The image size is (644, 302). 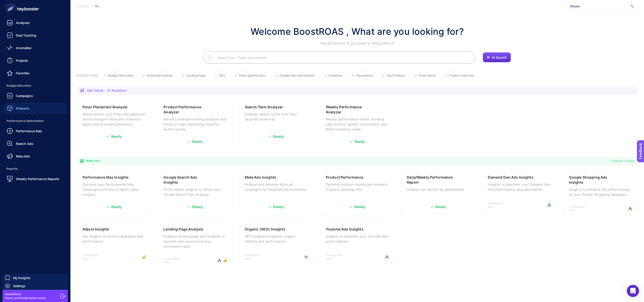 What do you see at coordinates (438, 189) in the screenshot?
I see `p: Analyze top metrics by daily/weekly.` at bounding box center [438, 189].